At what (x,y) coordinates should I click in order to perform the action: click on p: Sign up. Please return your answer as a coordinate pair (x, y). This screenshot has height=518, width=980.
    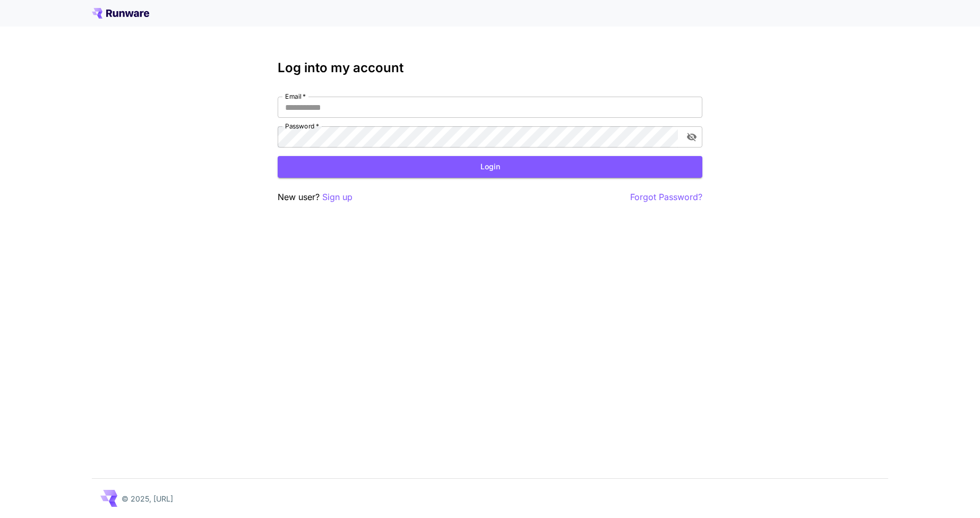
    Looking at the image, I should click on (337, 197).